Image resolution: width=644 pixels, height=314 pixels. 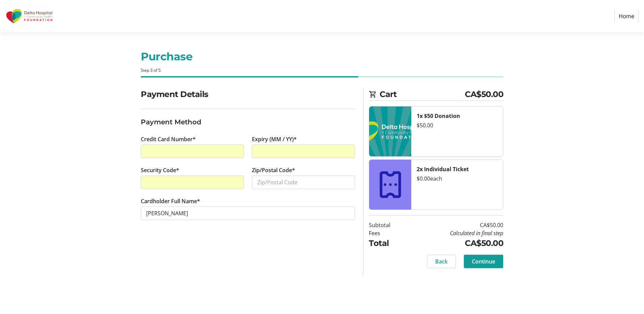 I want to click on div: Step 3 of 5, so click(x=322, y=70).